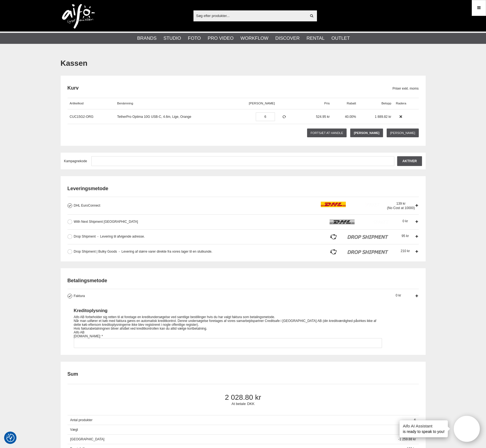 The width and height of the screenshot is (486, 448). What do you see at coordinates (250, 16) in the screenshot?
I see `input: Søg efter produkter...` at bounding box center [250, 16].